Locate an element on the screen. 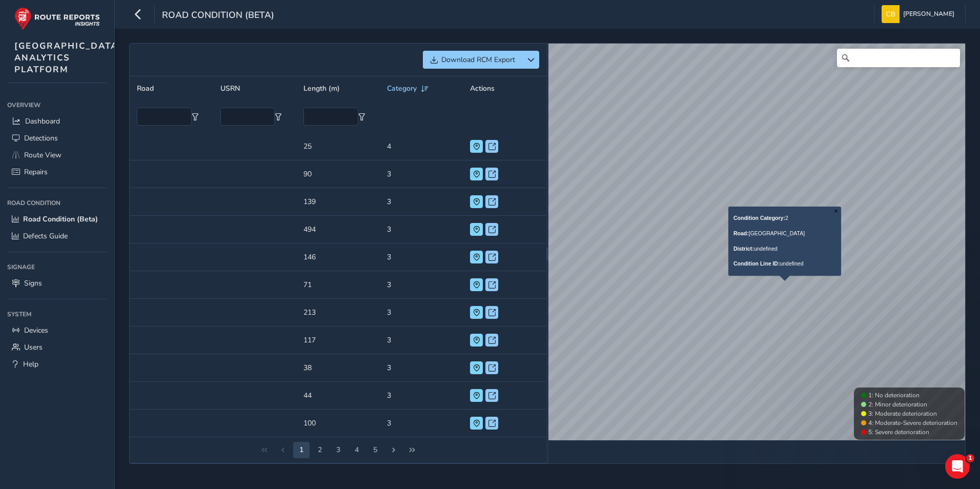 This screenshot has width=980, height=489. a: Dashboard is located at coordinates (57, 121).